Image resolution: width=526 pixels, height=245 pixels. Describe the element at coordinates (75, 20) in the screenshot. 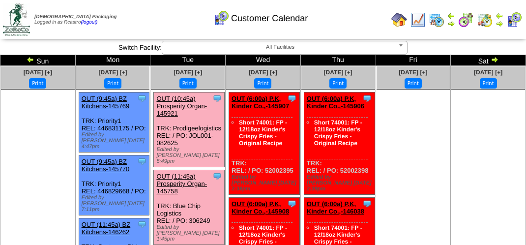

I see `span: Logged in as Rcastro` at that location.